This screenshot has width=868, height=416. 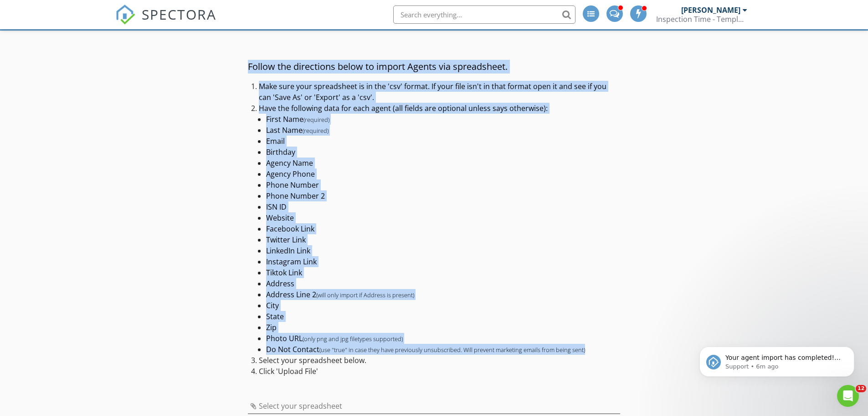 I want to click on li: Website, so click(x=443, y=217).